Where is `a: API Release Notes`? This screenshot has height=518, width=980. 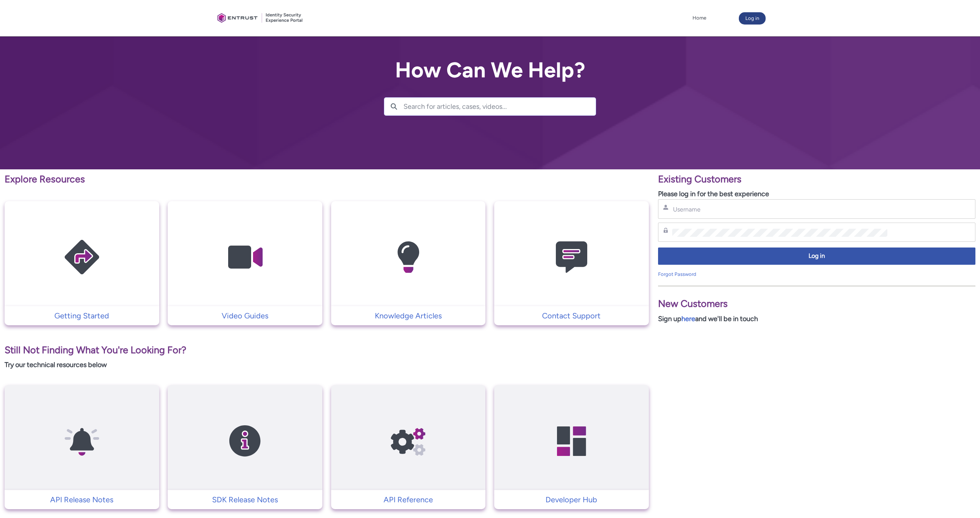
a: API Release Notes is located at coordinates (82, 500).